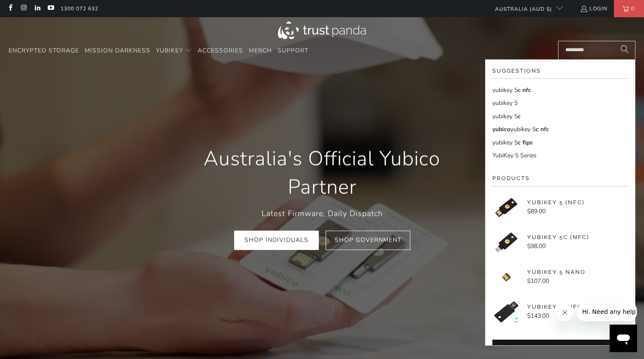 Image resolution: width=644 pixels, height=359 pixels. What do you see at coordinates (560, 207) in the screenshot?
I see `a: YubiKey 5 (NFC) - Trust Panda YubiKey 5 (NFC) $89.00` at bounding box center [560, 207].